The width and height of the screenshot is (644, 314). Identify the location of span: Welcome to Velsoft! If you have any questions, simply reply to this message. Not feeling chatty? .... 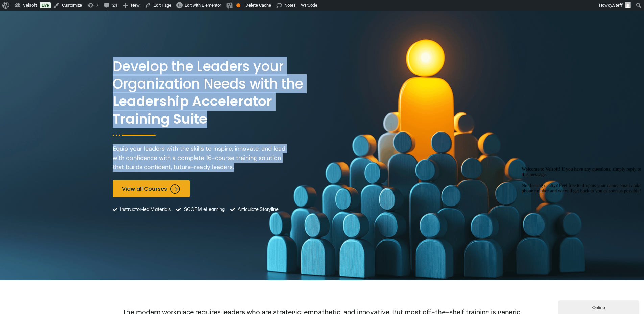
(63, 16).